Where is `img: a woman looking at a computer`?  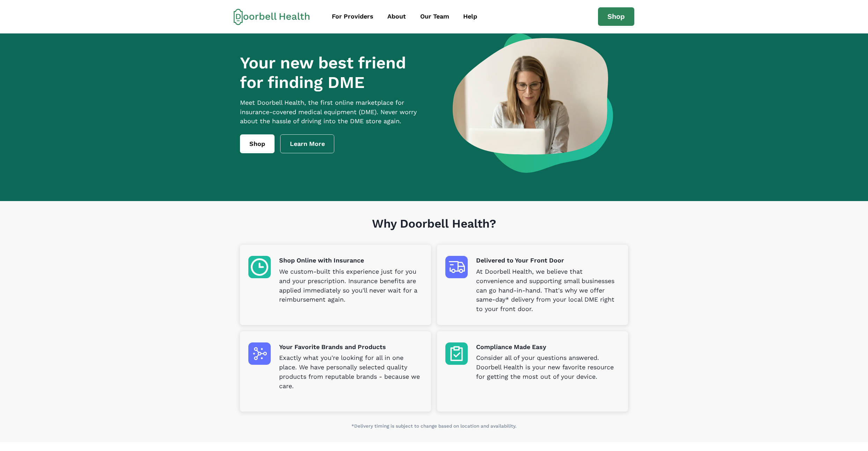 img: a woman looking at a computer is located at coordinates (532, 103).